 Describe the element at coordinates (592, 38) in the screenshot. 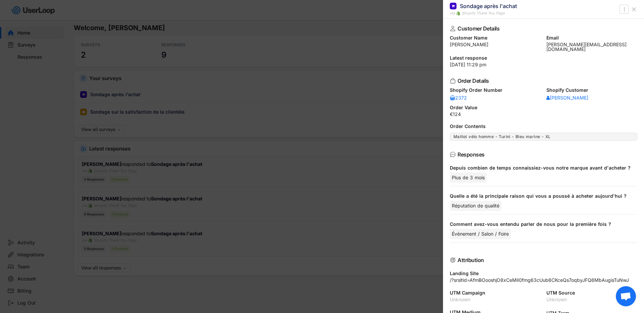

I see `div: Email` at that location.